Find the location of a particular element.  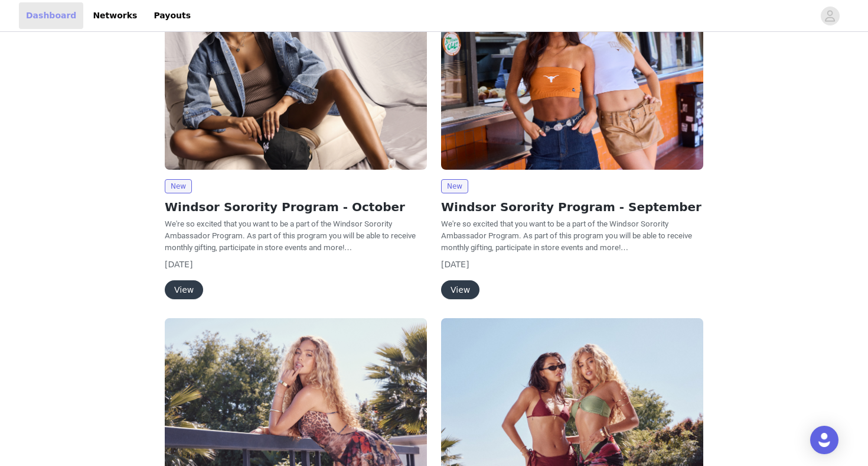

a: Dashboard is located at coordinates (50, 16).